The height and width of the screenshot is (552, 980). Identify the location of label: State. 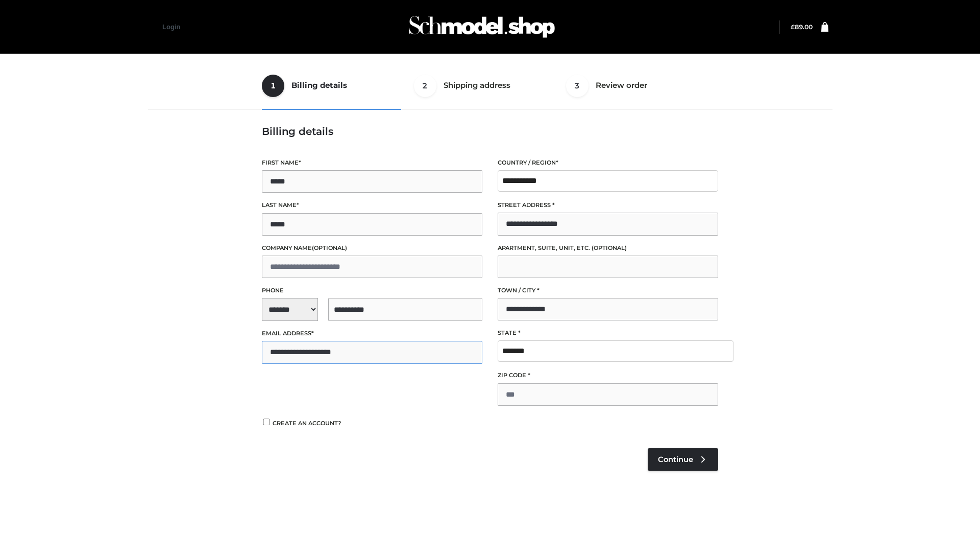
(608, 332).